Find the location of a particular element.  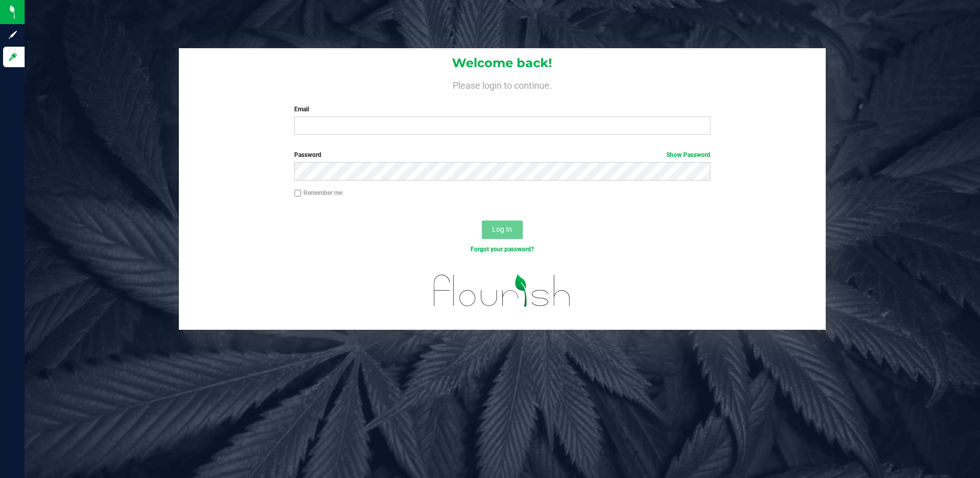

a: Show Password is located at coordinates (688, 155).